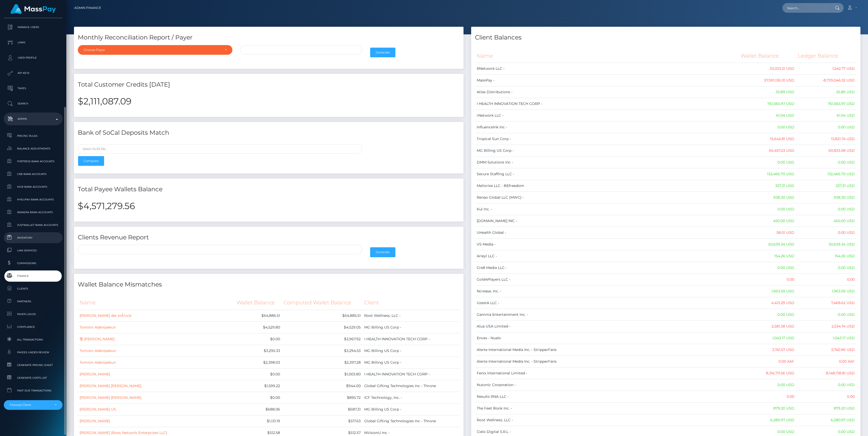 The height and width of the screenshot is (436, 868). I want to click on th: Name, so click(156, 303).